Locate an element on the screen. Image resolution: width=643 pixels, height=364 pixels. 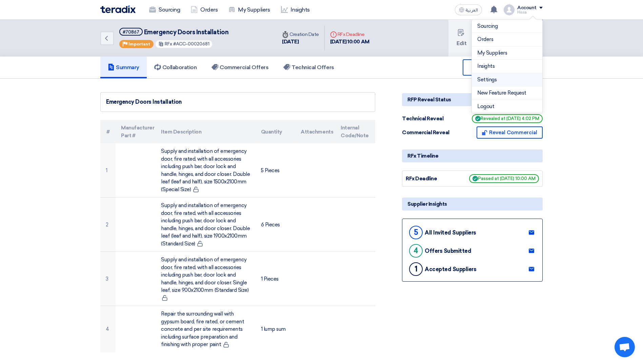
th: Quantity is located at coordinates (276, 132).